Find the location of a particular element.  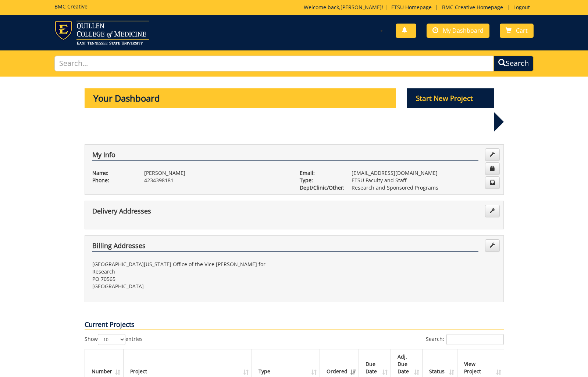

h4: Billing Addresses is located at coordinates (285, 247).